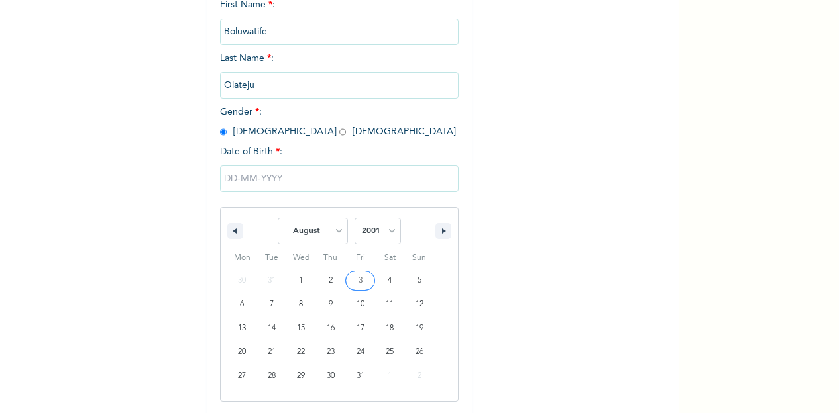 Image resolution: width=839 pixels, height=413 pixels. What do you see at coordinates (390, 305) in the screenshot?
I see `span: 11` at bounding box center [390, 305].